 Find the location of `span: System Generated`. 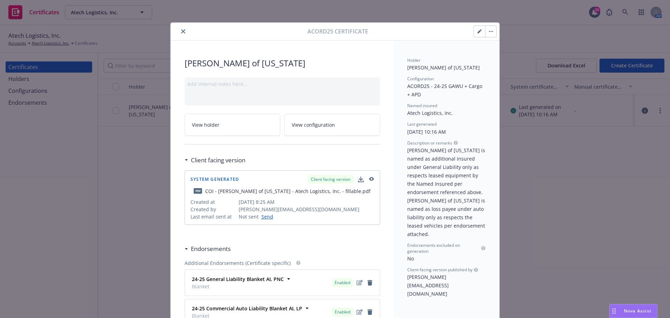

span: System Generated is located at coordinates (215, 179).